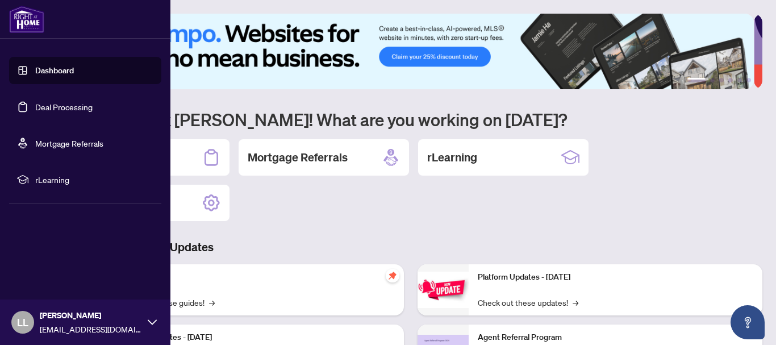  Describe the element at coordinates (94, 180) in the screenshot. I see `span: rLearning` at that location.